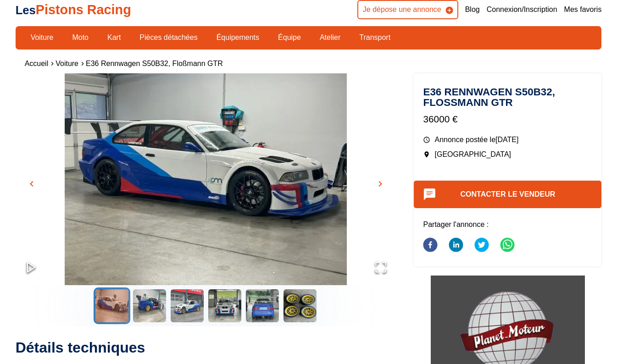 This screenshot has width=617, height=364. Describe the element at coordinates (168, 38) in the screenshot. I see `a: Pièces détachées` at that location.